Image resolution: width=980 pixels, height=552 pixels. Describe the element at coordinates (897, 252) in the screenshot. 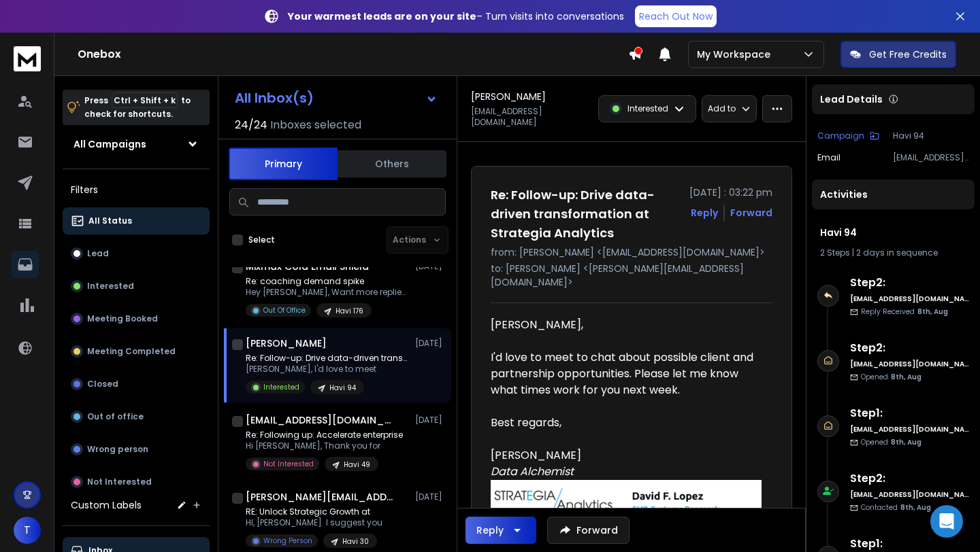

I see `span: 2 days in sequence` at that location.